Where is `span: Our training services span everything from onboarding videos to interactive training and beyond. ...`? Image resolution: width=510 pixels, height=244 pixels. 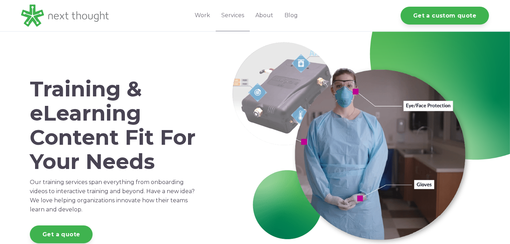 span: Our training services span everything from onboarding videos to interactive training and beyond. ... is located at coordinates (112, 196).